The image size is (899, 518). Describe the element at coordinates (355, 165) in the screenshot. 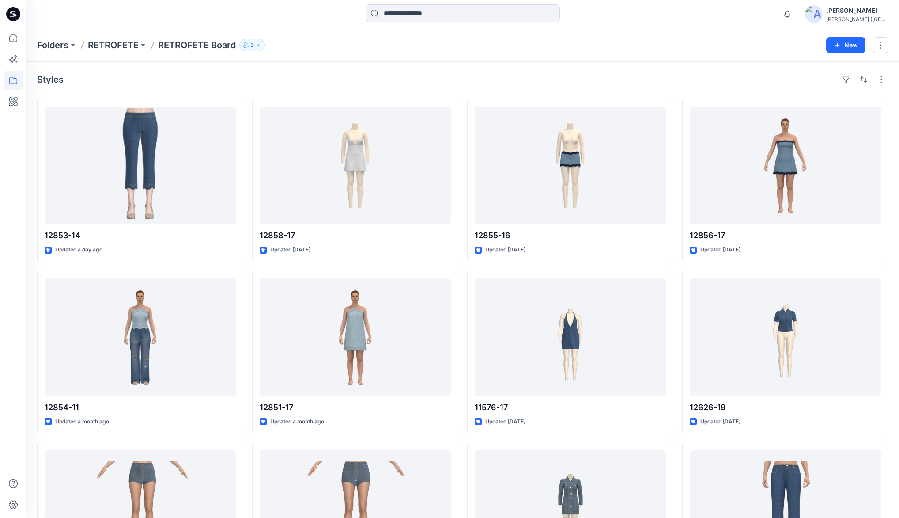

I see `a: 12858-17` at that location.